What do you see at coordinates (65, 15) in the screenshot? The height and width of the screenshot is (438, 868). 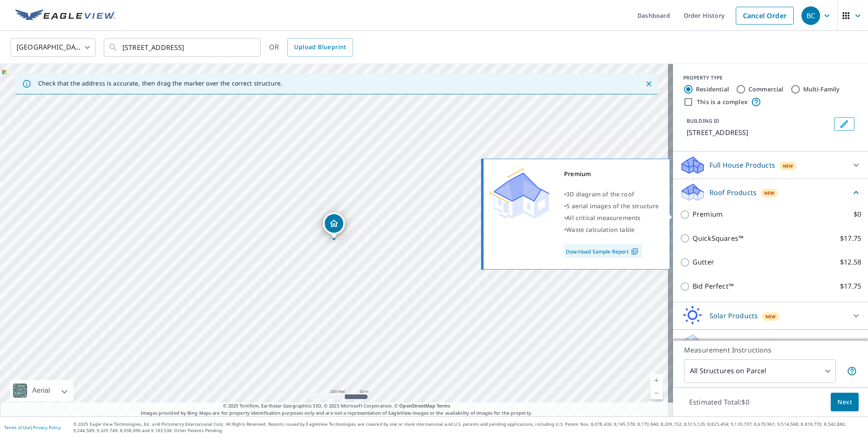 I see `img: EV Logo` at bounding box center [65, 15].